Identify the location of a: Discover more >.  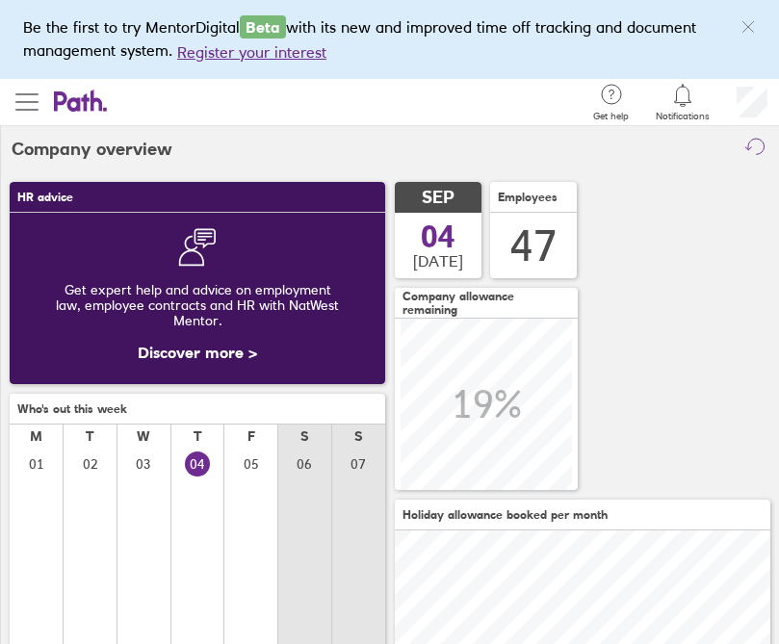
(197, 352).